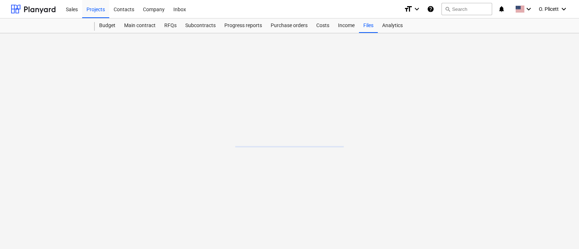 The image size is (579, 249). Describe the element at coordinates (171, 26) in the screenshot. I see `div: RFQs` at that location.